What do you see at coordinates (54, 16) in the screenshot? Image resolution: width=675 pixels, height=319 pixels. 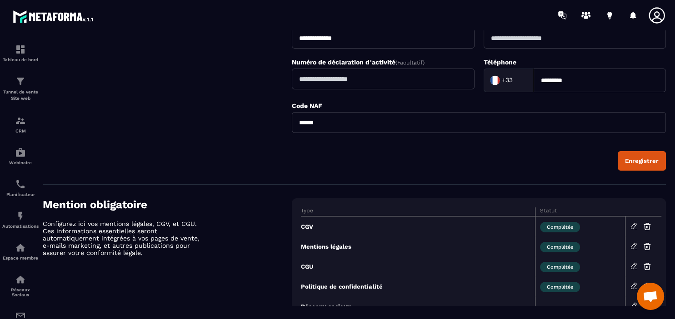 I see `img: logo` at bounding box center [54, 16].